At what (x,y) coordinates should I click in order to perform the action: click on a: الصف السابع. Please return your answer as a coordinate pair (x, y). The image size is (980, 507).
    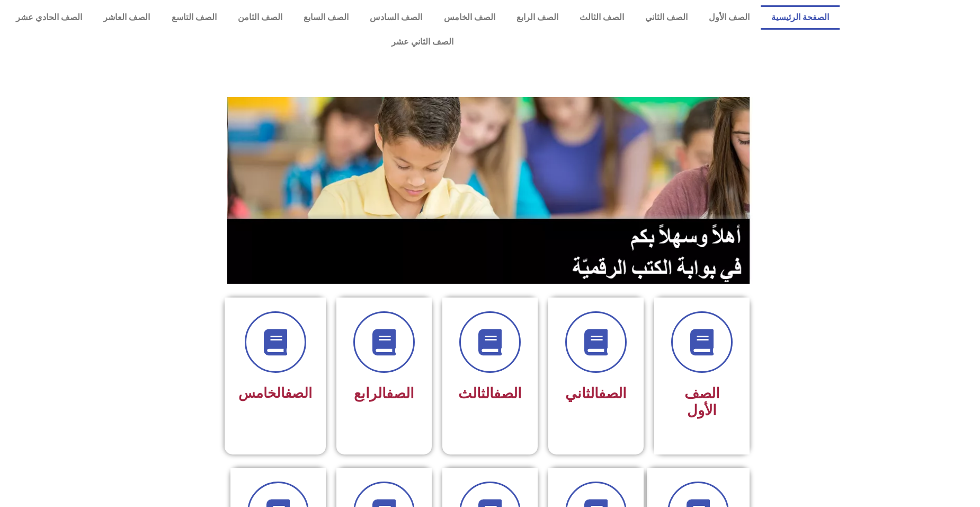
    Looking at the image, I should click on (326, 18).